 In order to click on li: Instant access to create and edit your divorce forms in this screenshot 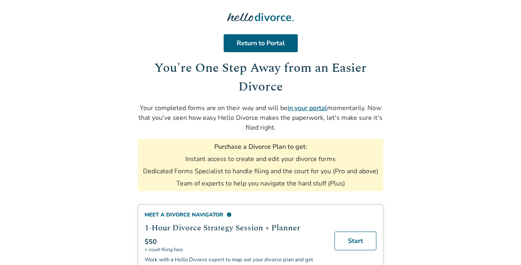, I will do `click(260, 159)`.